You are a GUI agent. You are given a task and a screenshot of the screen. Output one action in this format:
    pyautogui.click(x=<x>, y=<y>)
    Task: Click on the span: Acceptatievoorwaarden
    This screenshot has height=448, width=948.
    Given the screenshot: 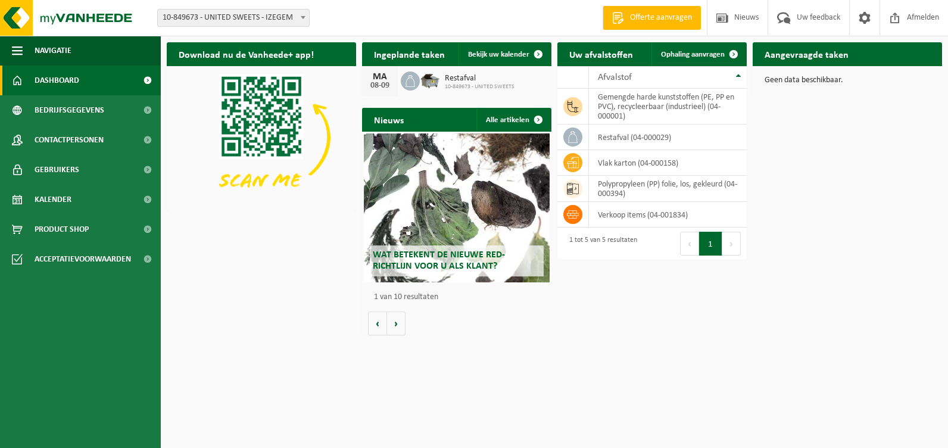 What is the action you would take?
    pyautogui.click(x=83, y=259)
    